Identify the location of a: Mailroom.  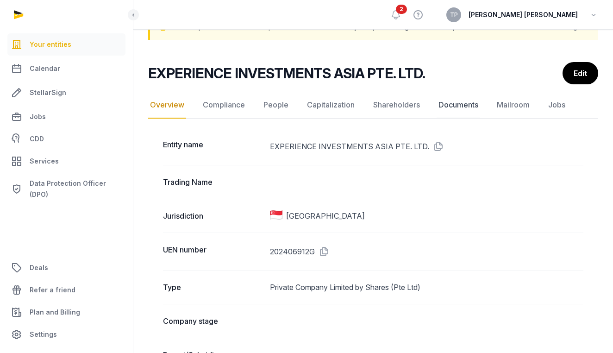
(513, 105).